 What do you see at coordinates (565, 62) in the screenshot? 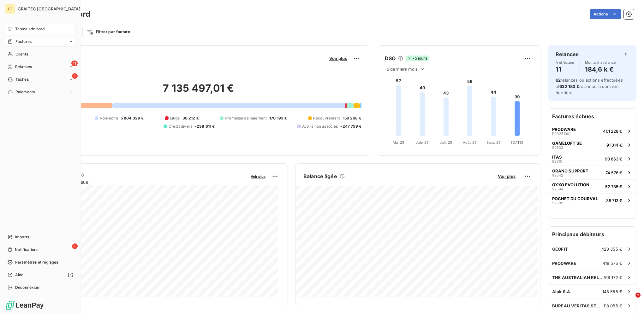
I see `span: À effectuer` at bounding box center [565, 62].